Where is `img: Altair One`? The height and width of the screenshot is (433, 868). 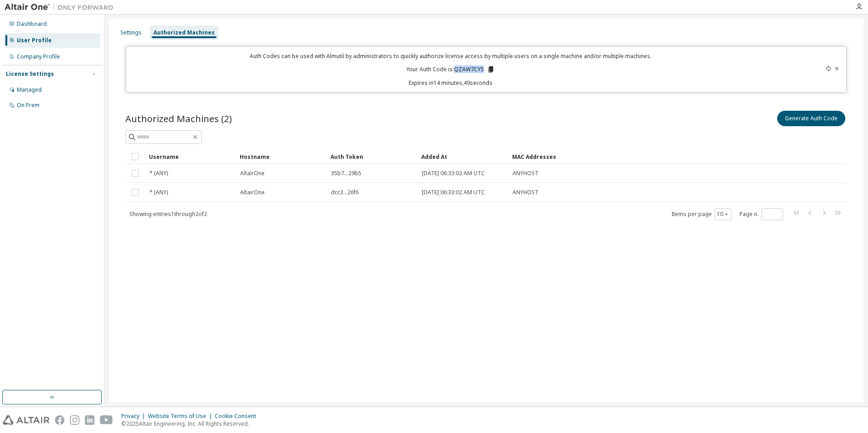 img: Altair One is located at coordinates (61, 7).